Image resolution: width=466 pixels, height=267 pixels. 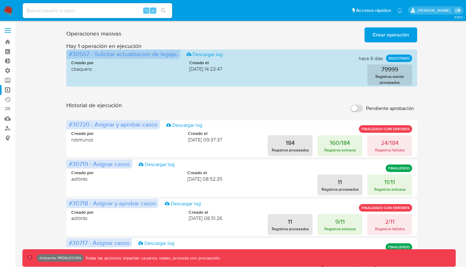 I want to click on p: Ambiente: PRODUCCIÓN, so click(x=60, y=258).